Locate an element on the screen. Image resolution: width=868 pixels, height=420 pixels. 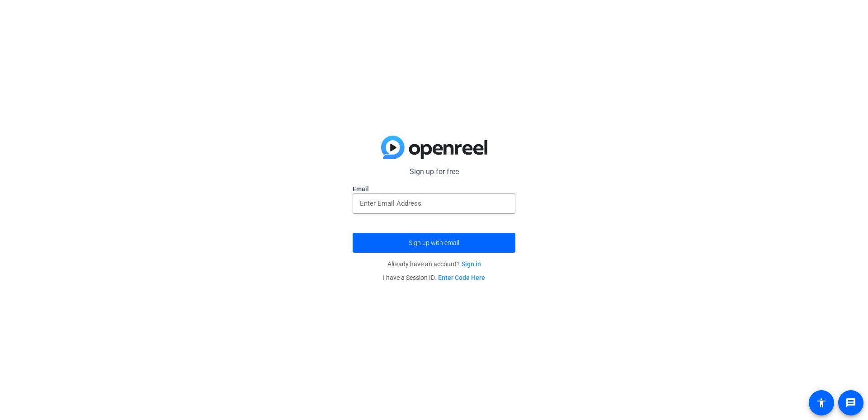
mat-icon: message is located at coordinates (851, 403).